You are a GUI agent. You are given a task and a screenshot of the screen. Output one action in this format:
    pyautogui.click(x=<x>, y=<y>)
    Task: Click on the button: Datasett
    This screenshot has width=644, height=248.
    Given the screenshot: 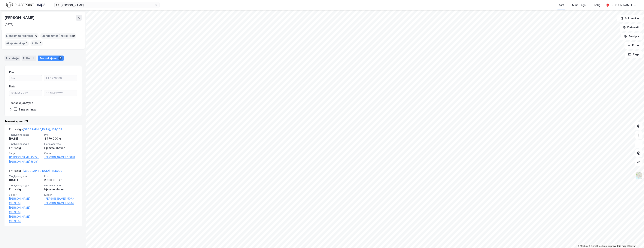 What is the action you would take?
    pyautogui.click(x=631, y=28)
    